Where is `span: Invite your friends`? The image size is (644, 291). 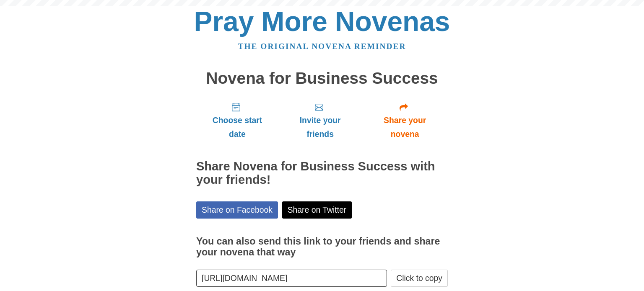
span: Invite your friends is located at coordinates (320, 127).